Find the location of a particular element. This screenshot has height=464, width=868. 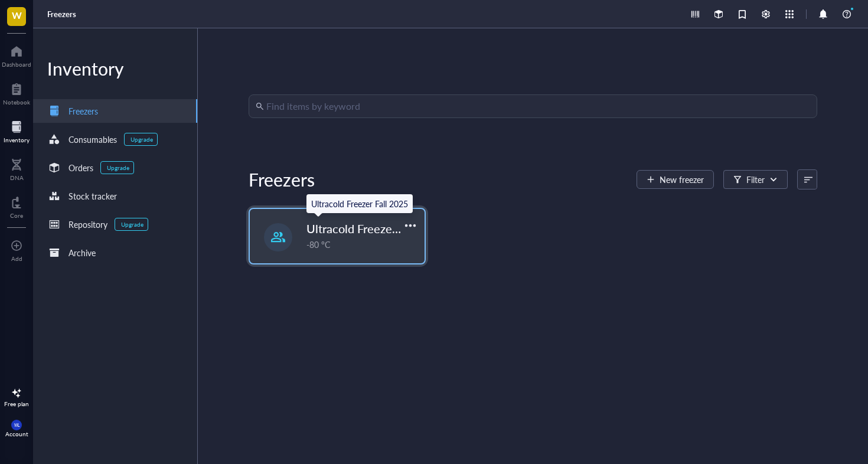

span: Ultracold Freezer Fall 2025 is located at coordinates (377, 229).